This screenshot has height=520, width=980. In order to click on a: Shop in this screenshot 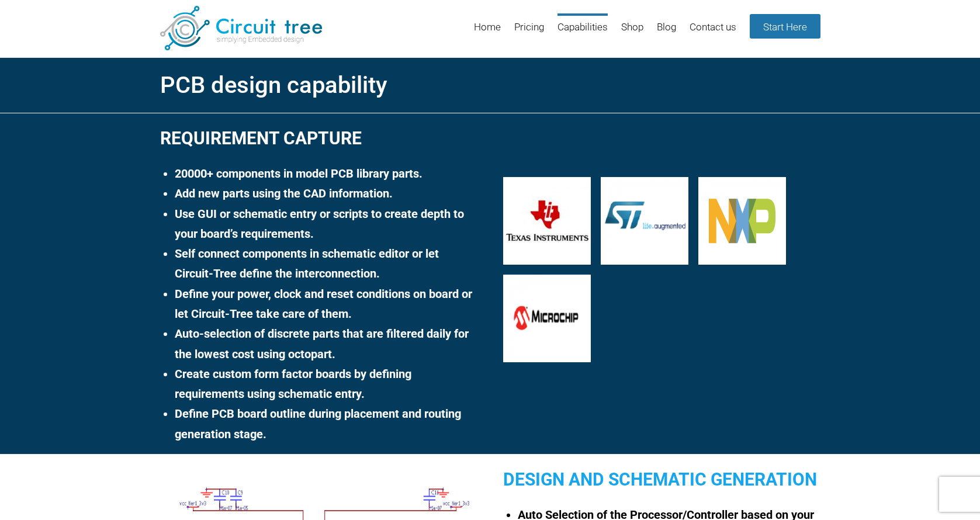, I will do `click(632, 32)`.